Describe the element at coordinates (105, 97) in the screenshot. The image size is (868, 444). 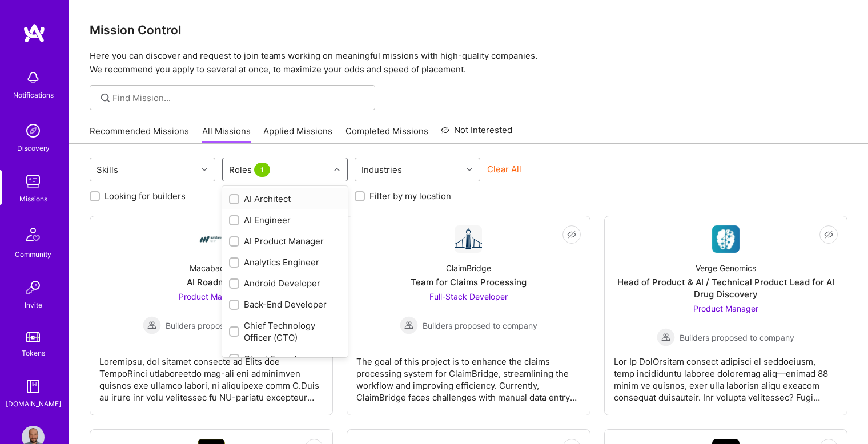
I see `i: icon SearchGrey` at that location.